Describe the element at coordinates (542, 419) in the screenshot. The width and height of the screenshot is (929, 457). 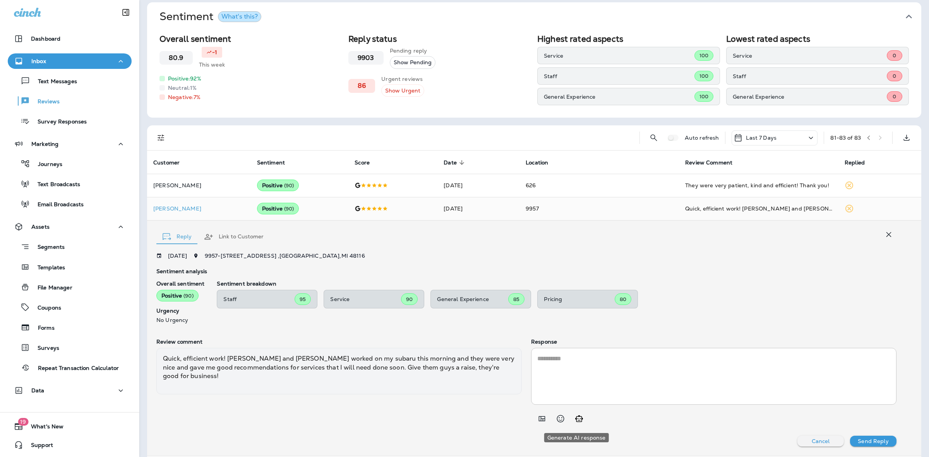
I see `button: Add in a premade template` at that location.